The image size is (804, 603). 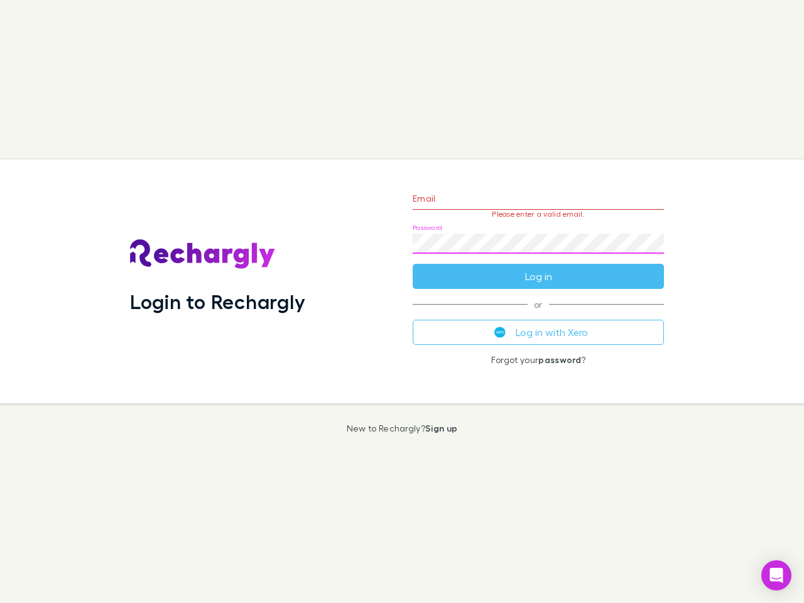 What do you see at coordinates (441, 428) in the screenshot?
I see `a: Sign up` at bounding box center [441, 428].